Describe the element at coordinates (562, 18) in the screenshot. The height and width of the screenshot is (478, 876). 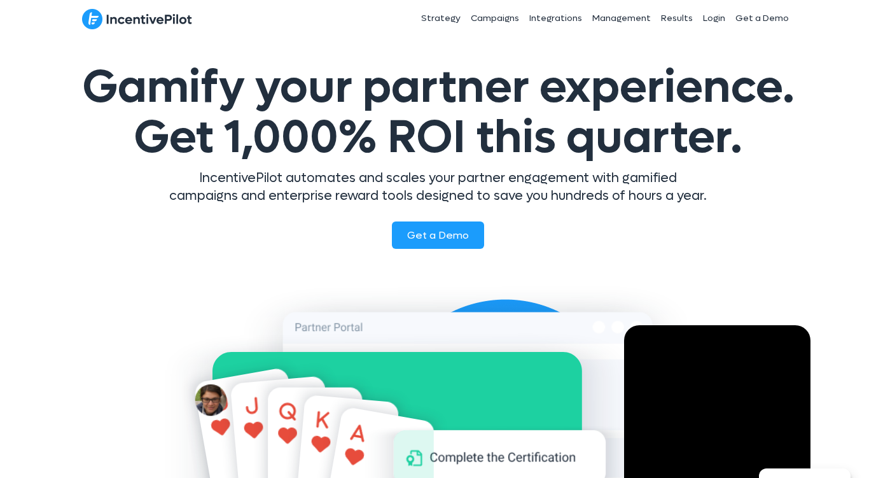
I see `nav: Header Menu` at that location.